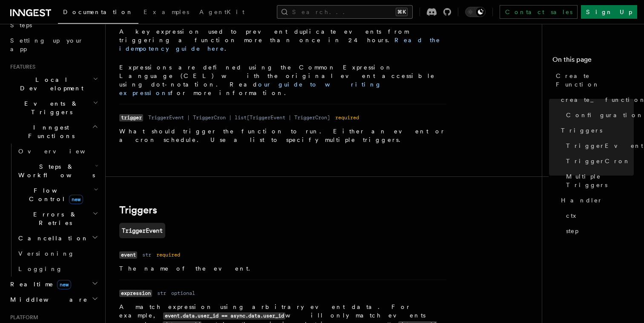 This screenshot has height=323, width=644. What do you see at coordinates (98, 12) in the screenshot?
I see `span: Documentation` at bounding box center [98, 12].